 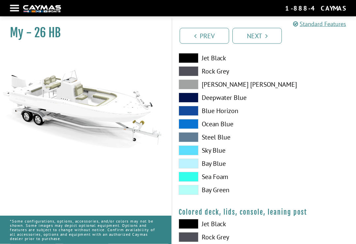 I want to click on img: white-logo-c9c8dbefe5ff5ceceb0f0178aa75bf4bb51f6bca0971e226c86eb53dfe498488.png, so click(x=42, y=9).